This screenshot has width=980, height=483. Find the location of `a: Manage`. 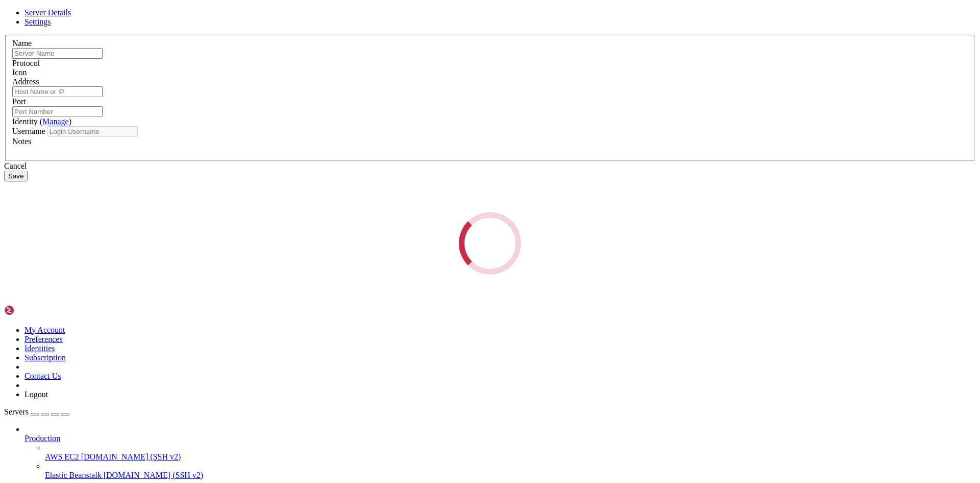

a: Manage is located at coordinates (56, 121).